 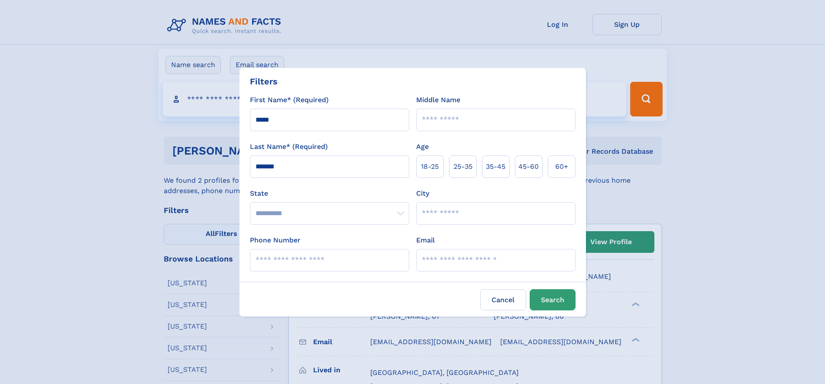 I want to click on span: 18‑25, so click(x=430, y=167).